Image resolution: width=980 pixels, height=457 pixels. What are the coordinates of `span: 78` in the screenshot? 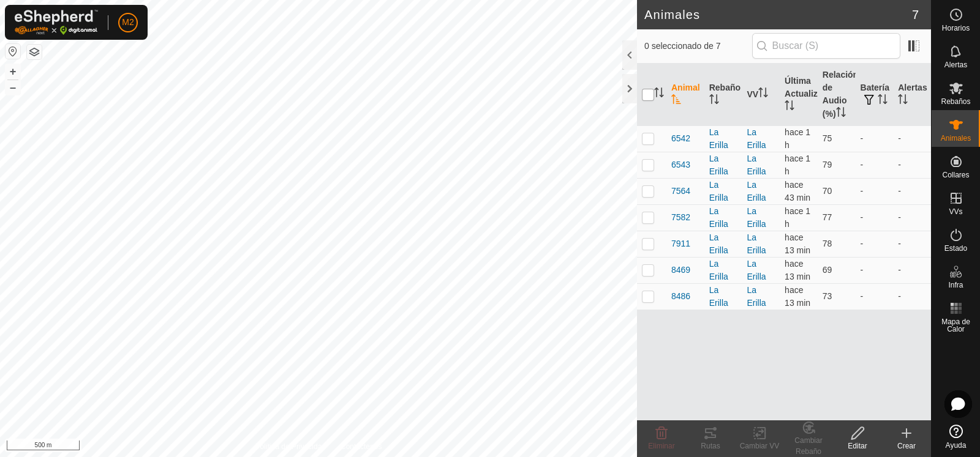 It's located at (827, 243).